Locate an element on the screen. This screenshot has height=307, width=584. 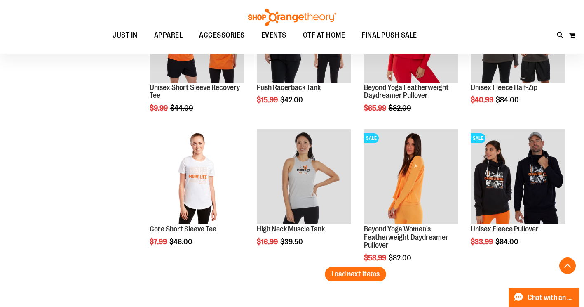
span: $39.50 is located at coordinates (292, 242).